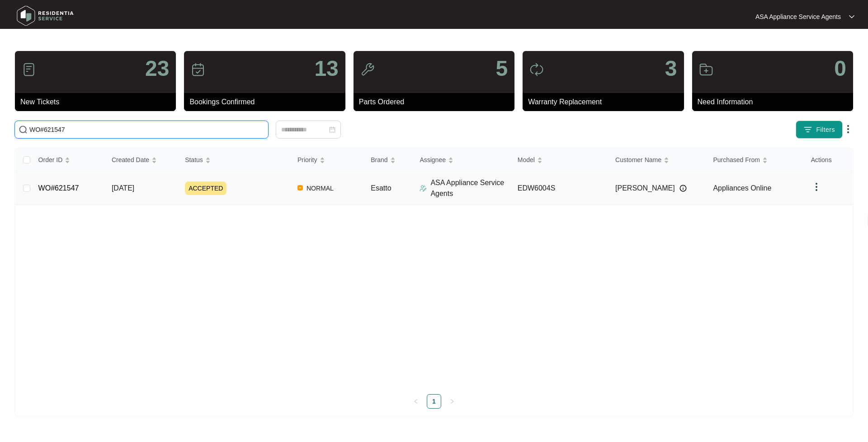  I want to click on th: Purchased From, so click(755, 160).